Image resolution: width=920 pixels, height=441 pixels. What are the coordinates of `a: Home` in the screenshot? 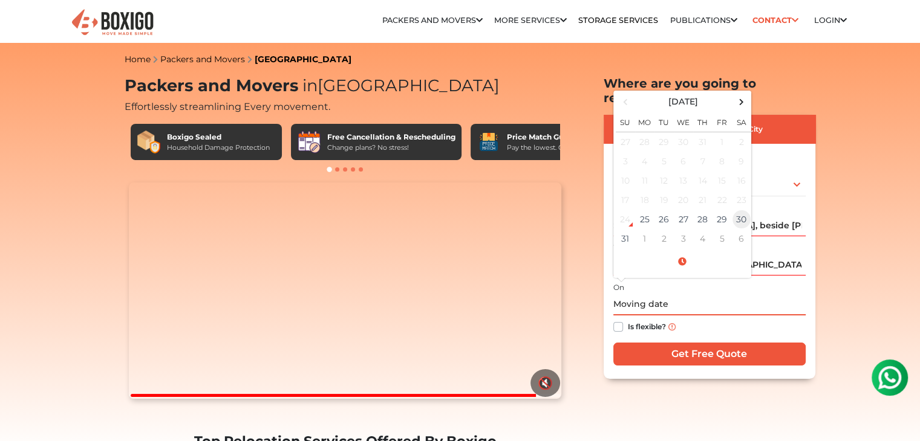 It's located at (137, 59).